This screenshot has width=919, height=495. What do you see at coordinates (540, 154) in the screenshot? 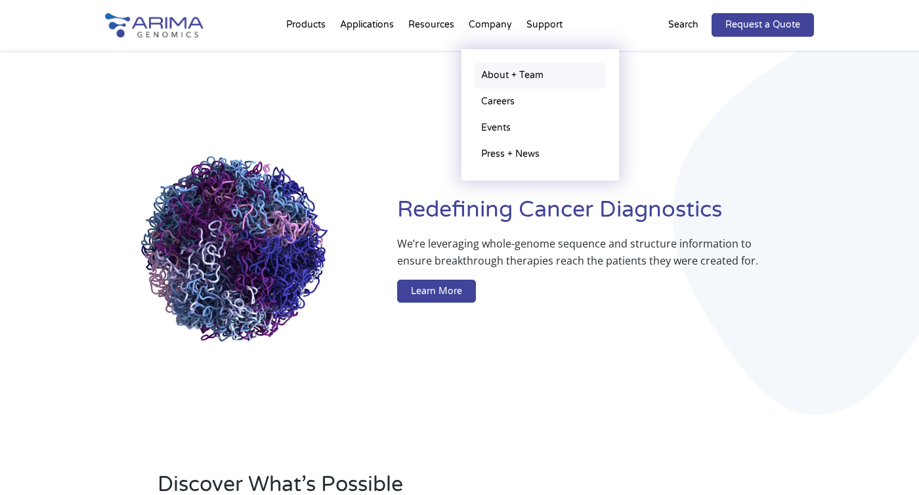
I see `a: Press + News` at bounding box center [540, 154].